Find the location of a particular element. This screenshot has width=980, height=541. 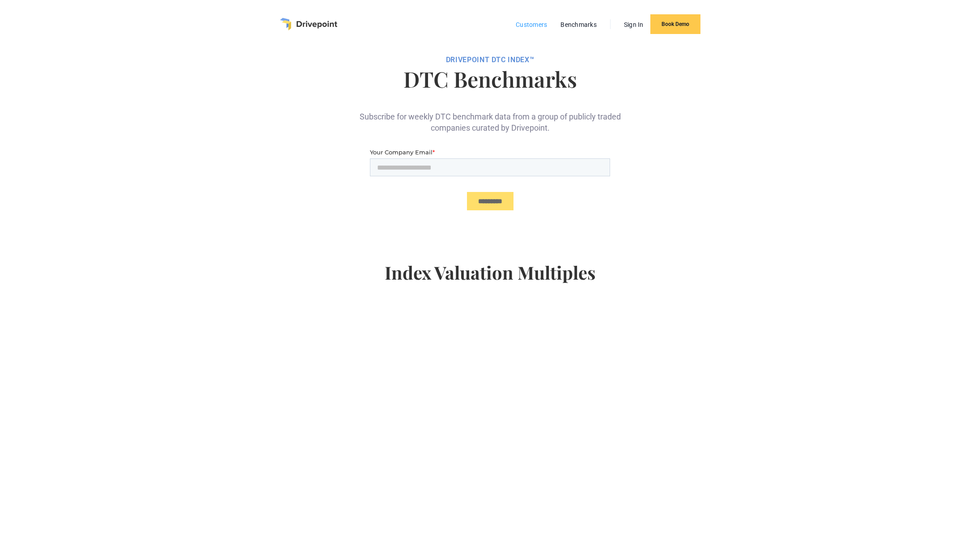

div: DRIVEPOiNT DTC Index™ is located at coordinates (490, 60).